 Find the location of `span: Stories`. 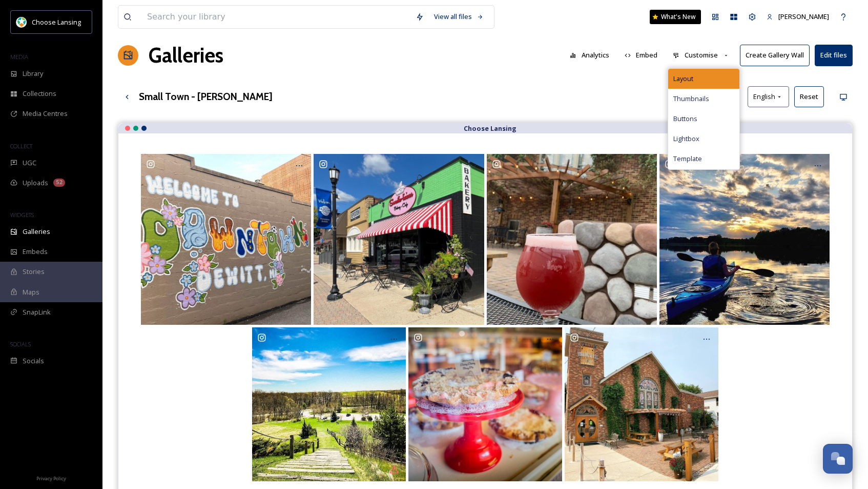

span: Stories is located at coordinates (33, 271).